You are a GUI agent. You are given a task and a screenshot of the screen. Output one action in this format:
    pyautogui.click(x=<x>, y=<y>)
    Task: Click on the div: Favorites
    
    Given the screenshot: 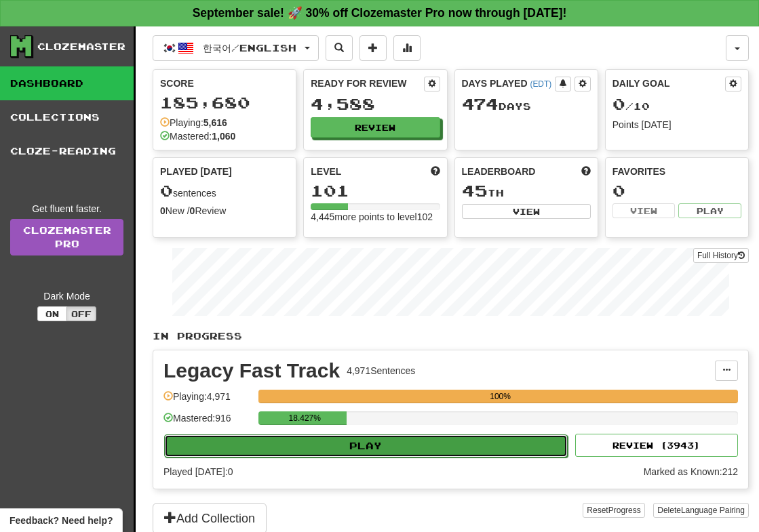 What is the action you would take?
    pyautogui.click(x=677, y=172)
    